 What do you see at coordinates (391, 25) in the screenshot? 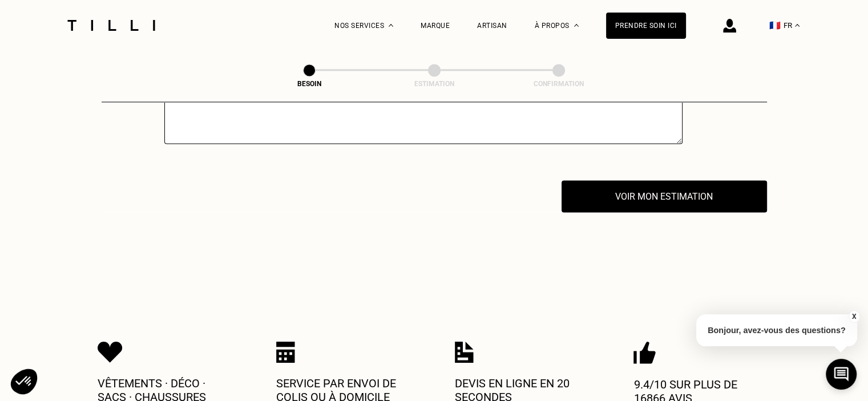
I see `img: Menu déroulant` at bounding box center [391, 25].